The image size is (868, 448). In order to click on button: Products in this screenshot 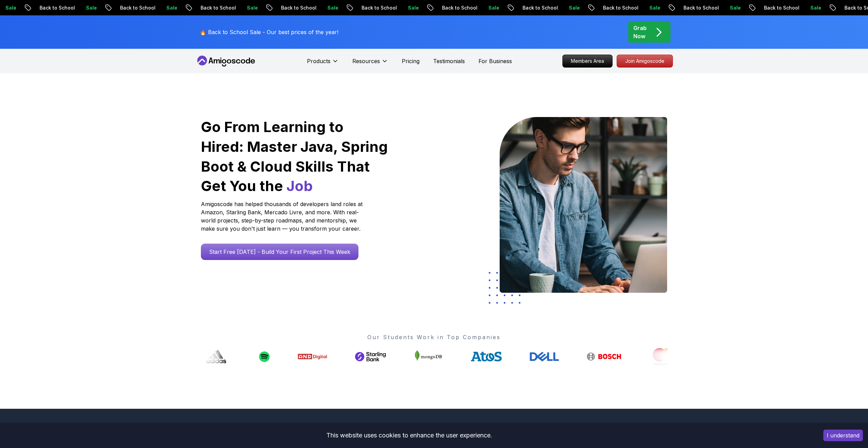, I will do `click(323, 64)`.